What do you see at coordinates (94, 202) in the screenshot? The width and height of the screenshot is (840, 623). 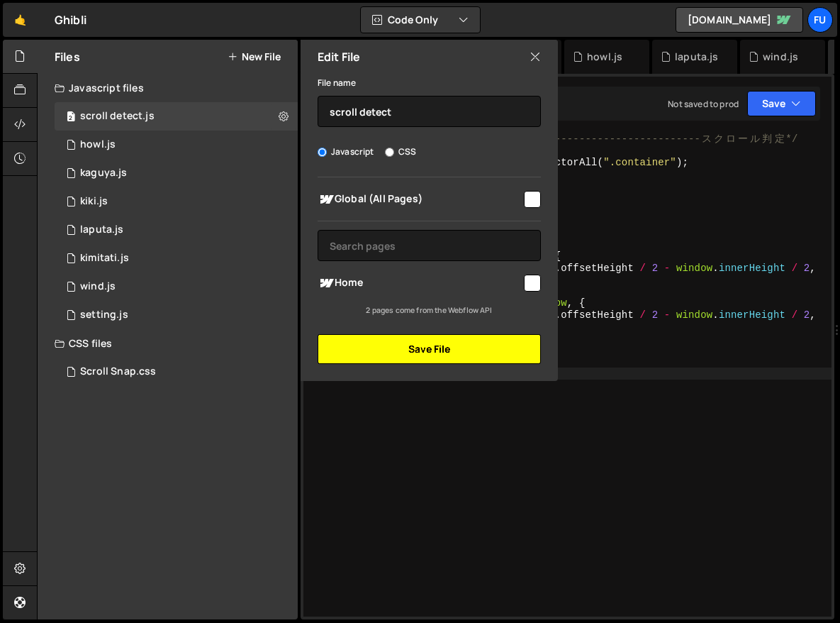 I see `div: kiki.js` at bounding box center [94, 202].